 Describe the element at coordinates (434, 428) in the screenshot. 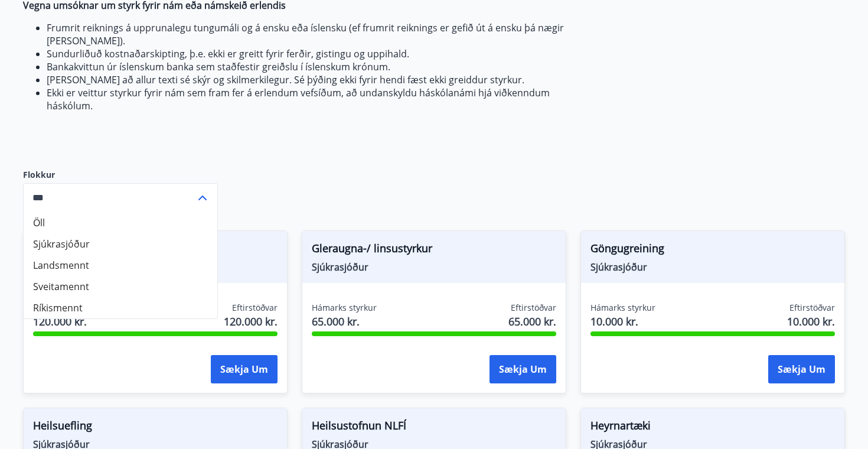

I see `span: Heilsustofnun NLFÍ` at that location.